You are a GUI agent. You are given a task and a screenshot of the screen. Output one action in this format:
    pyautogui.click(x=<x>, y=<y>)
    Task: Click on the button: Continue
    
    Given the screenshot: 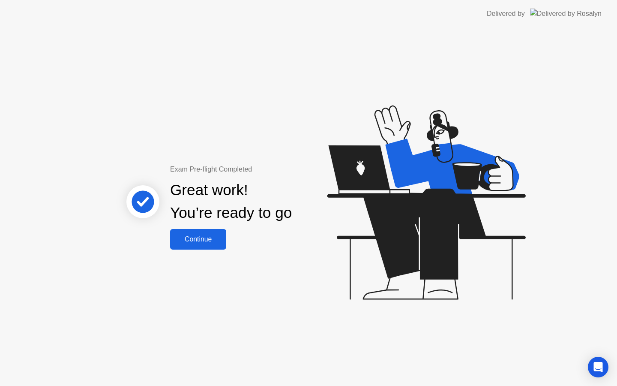 What is the action you would take?
    pyautogui.click(x=198, y=239)
    